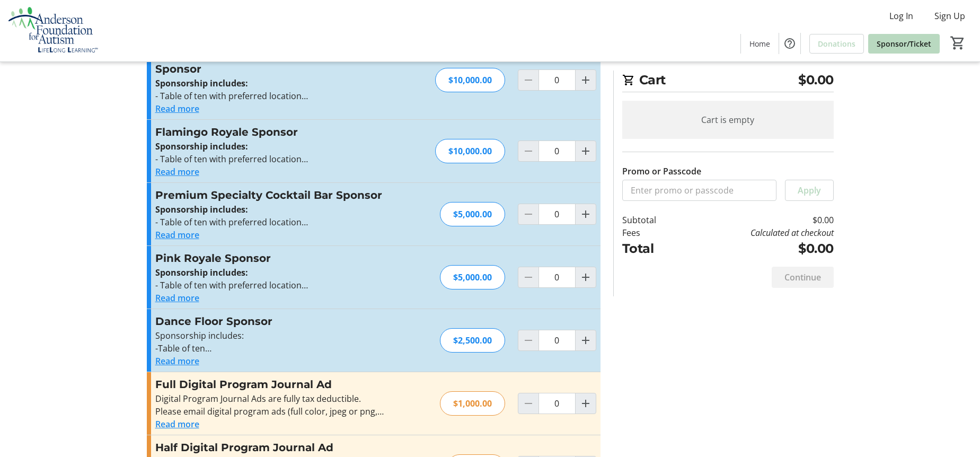  I want to click on img: Anderson Foundation for Autism 's Logo, so click(54, 31).